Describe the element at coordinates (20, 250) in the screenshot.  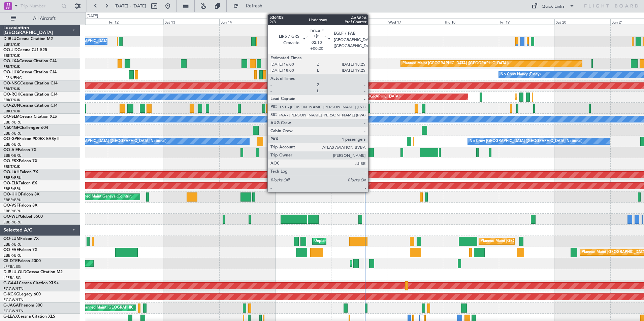
I see `a: OO-FAEFalcon 7X` at that location.